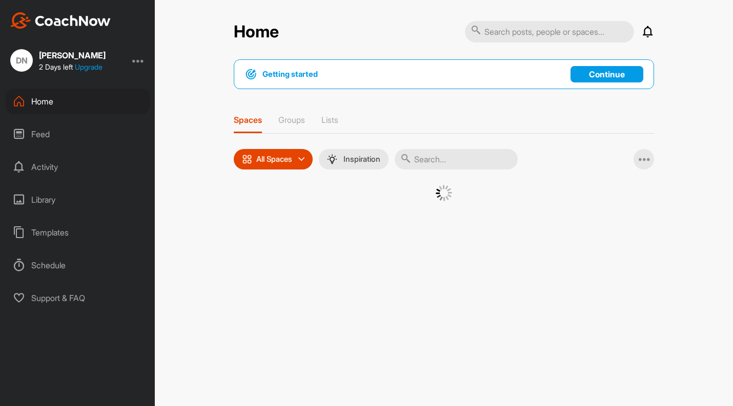 This screenshot has width=733, height=406. I want to click on h2: Home, so click(256, 32).